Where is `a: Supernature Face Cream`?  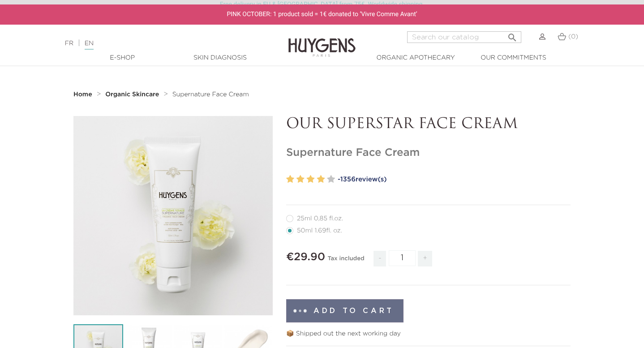
a: Supernature Face Cream is located at coordinates (210, 94).